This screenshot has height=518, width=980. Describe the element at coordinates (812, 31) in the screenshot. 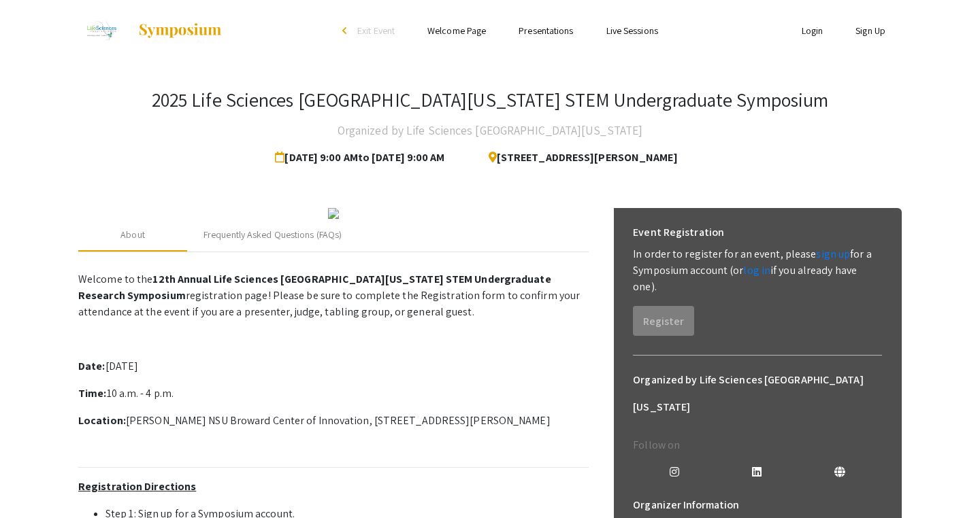

I see `a: Login` at that location.